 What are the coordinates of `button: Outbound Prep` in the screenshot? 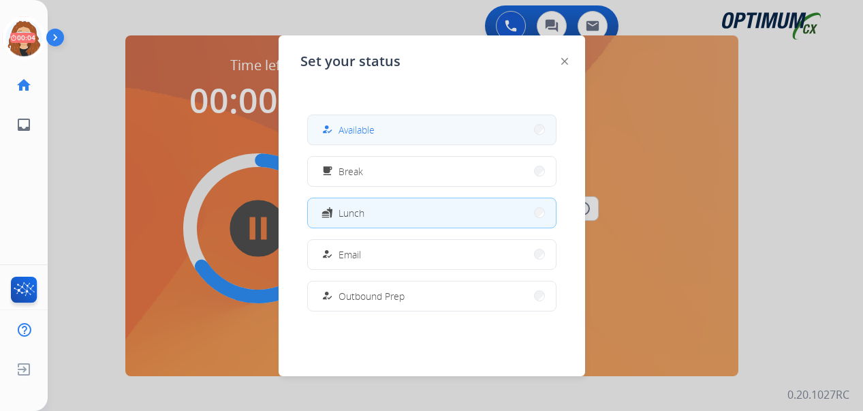 It's located at (432, 296).